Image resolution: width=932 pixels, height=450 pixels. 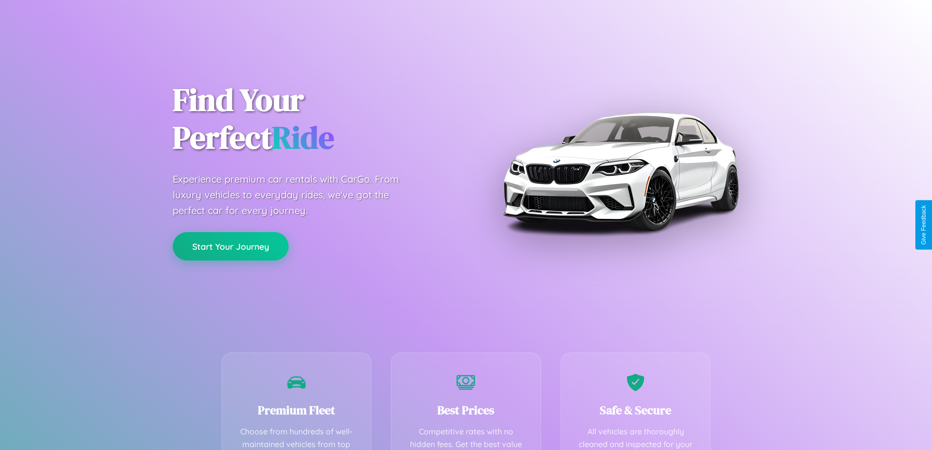 What do you see at coordinates (303, 137) in the screenshot?
I see `span: Ride` at bounding box center [303, 137].